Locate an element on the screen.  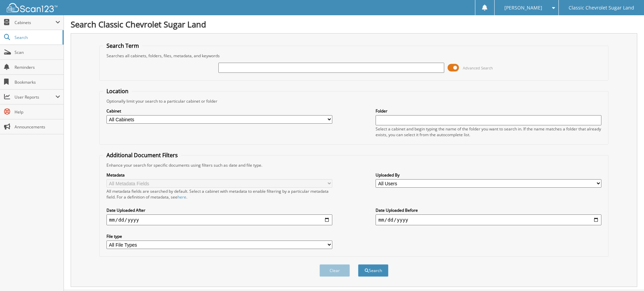
label: Date Uploaded Before is located at coordinates (488, 210).